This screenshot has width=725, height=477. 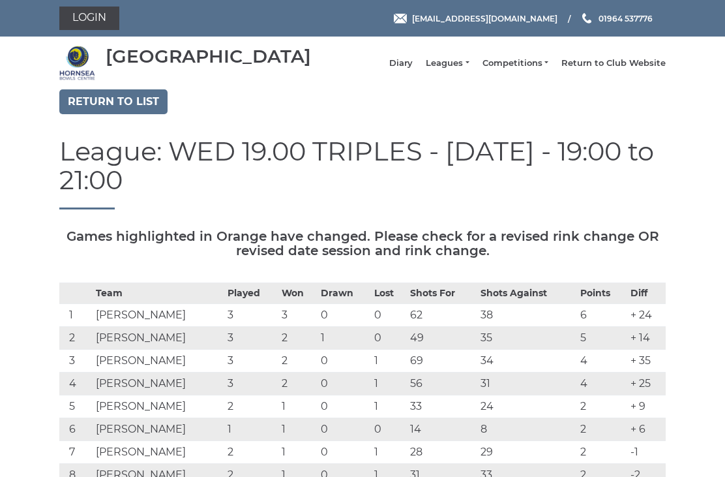 I want to click on a: Phone us 01964 537776, so click(x=616, y=18).